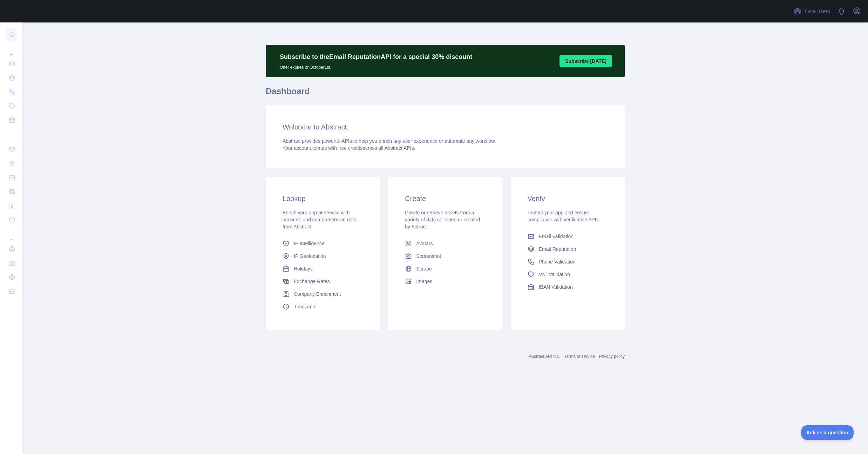 This screenshot has width=868, height=454. Describe the element at coordinates (304, 307) in the screenshot. I see `span: Timezone` at that location.